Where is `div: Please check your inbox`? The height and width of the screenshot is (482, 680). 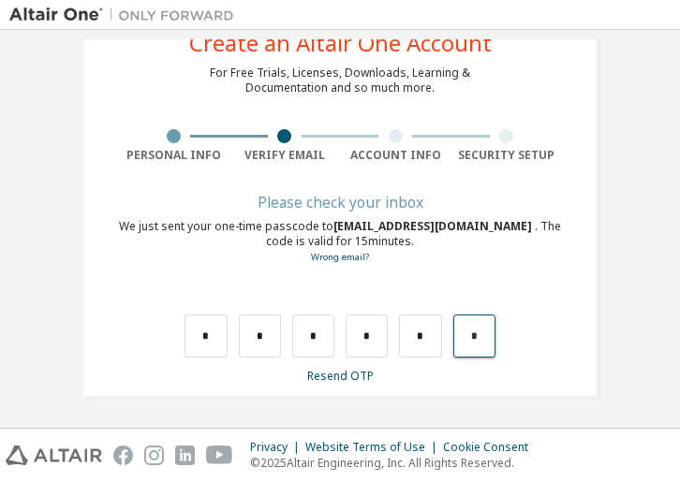 div: Please check your inbox is located at coordinates (340, 202).